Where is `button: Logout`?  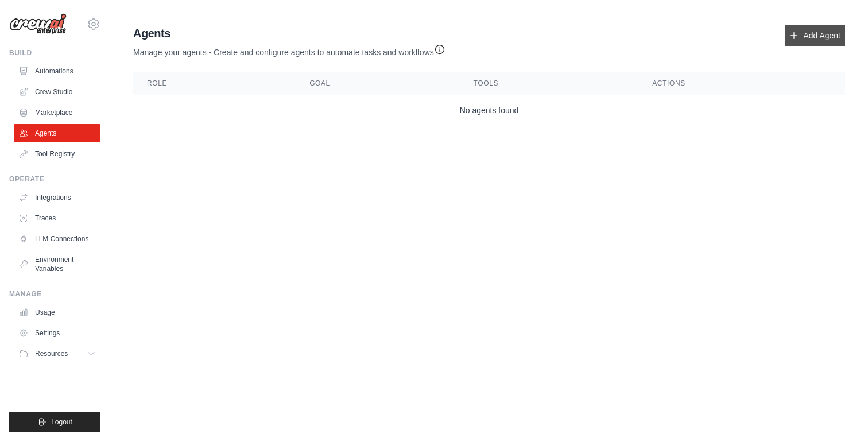
button: Logout is located at coordinates (55, 422).